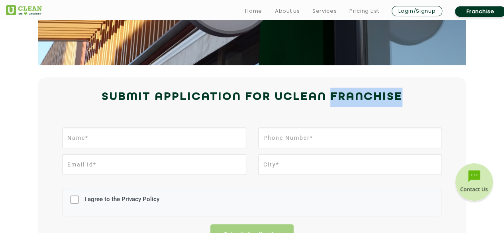  I want to click on label: I agree to the Privacy Policy, so click(121, 203).